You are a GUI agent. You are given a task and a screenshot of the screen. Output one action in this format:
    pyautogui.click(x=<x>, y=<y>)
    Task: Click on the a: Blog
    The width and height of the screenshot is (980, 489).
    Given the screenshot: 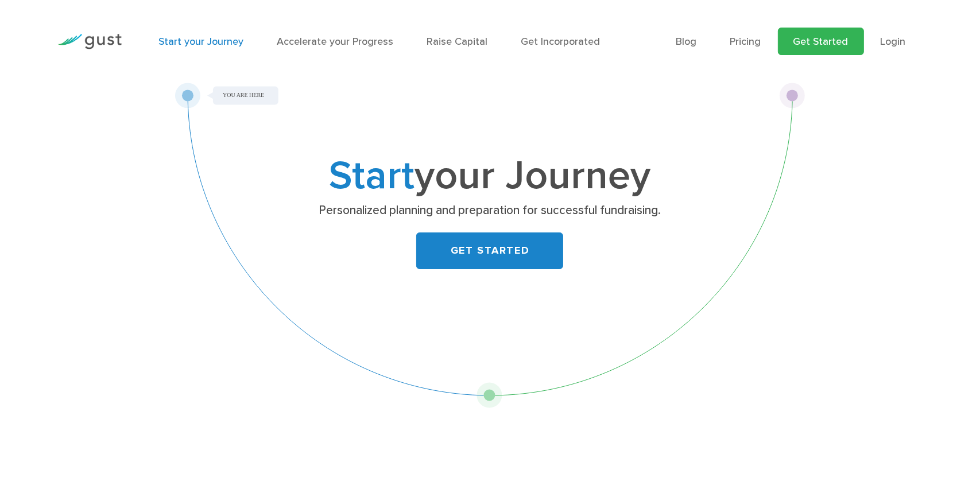 What is the action you would take?
    pyautogui.click(x=687, y=41)
    